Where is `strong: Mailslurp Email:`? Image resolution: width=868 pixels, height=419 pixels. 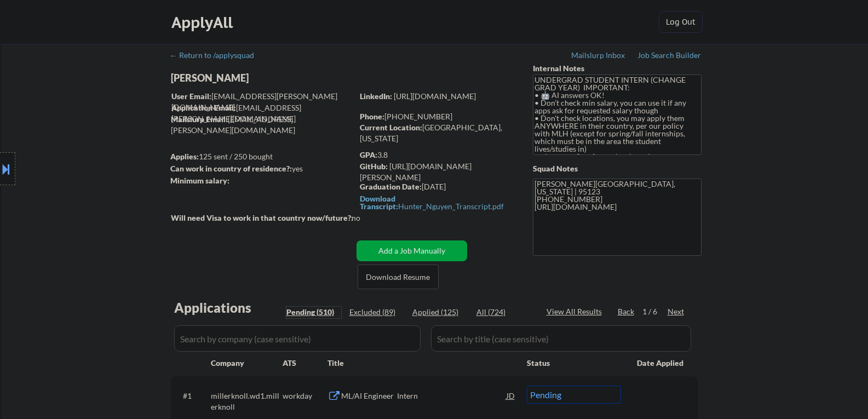 strong: Mailslurp Email: is located at coordinates (199, 119).